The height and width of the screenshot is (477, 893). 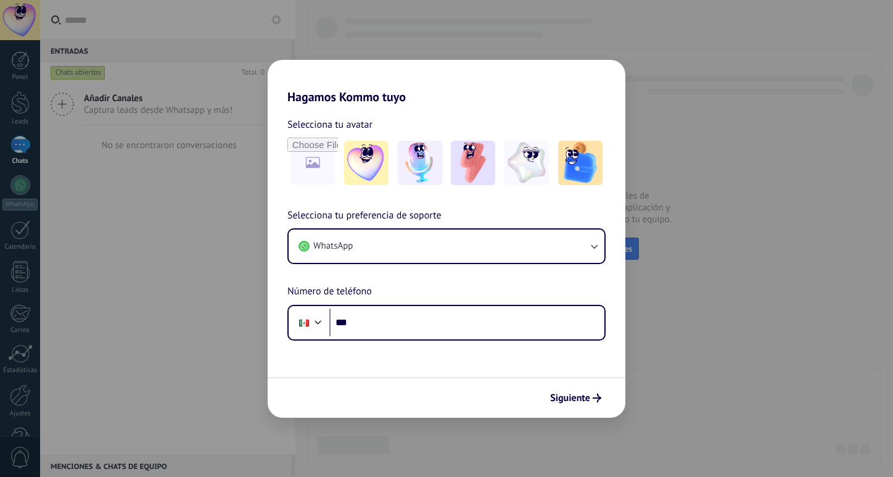 What do you see at coordinates (575, 398) in the screenshot?
I see `button: Siguiente` at bounding box center [575, 398].